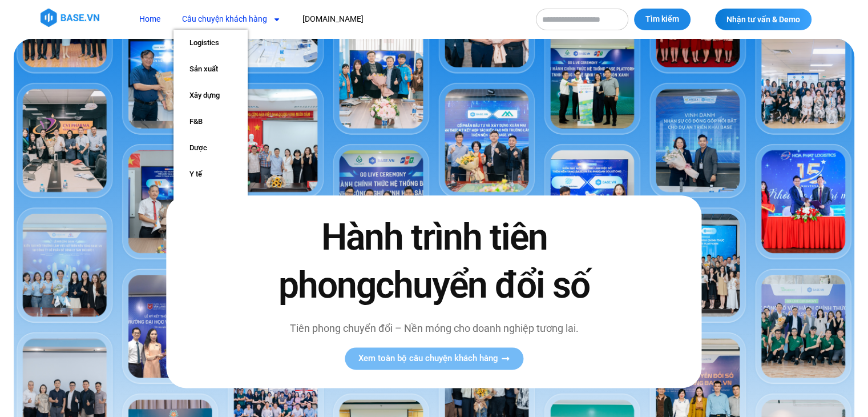  I want to click on a: Dược, so click(210, 148).